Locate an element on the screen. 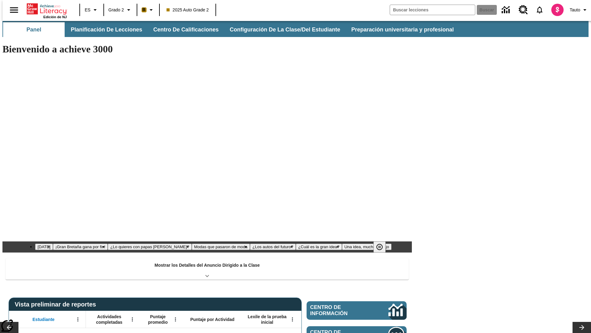 This screenshot has width=591, height=333. button: Panel is located at coordinates (34, 30).